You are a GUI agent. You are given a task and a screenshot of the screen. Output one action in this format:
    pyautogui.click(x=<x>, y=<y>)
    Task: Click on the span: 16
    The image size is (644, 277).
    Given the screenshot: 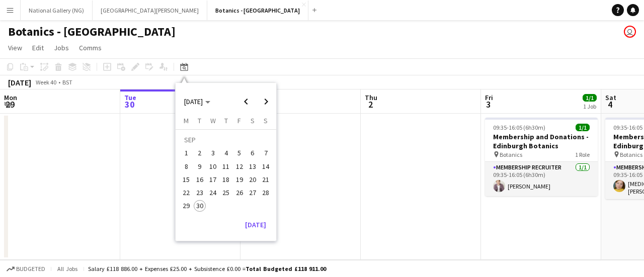 What is the action you would take?
    pyautogui.click(x=200, y=179)
    